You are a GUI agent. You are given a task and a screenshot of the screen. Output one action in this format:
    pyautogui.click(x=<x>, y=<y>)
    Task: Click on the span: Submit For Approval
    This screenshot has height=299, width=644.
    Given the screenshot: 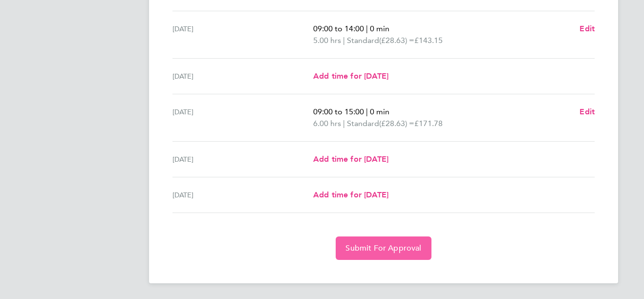 What is the action you would take?
    pyautogui.click(x=383, y=248)
    